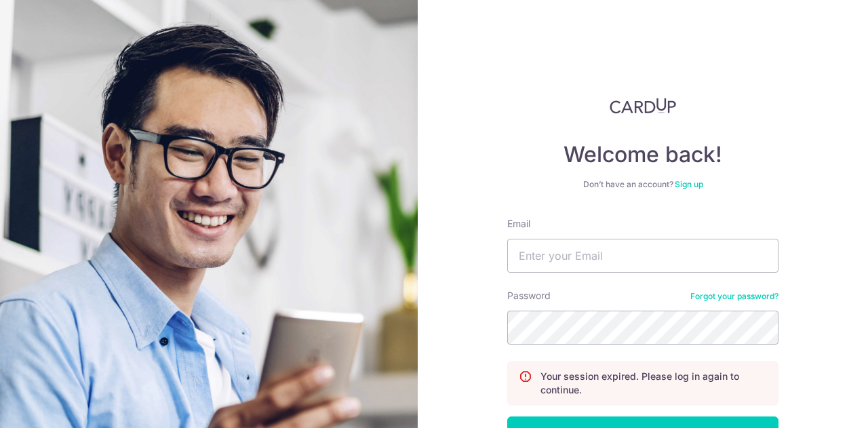 This screenshot has width=868, height=428. What do you see at coordinates (643, 106) in the screenshot?
I see `img: CardUp Logo` at bounding box center [643, 106].